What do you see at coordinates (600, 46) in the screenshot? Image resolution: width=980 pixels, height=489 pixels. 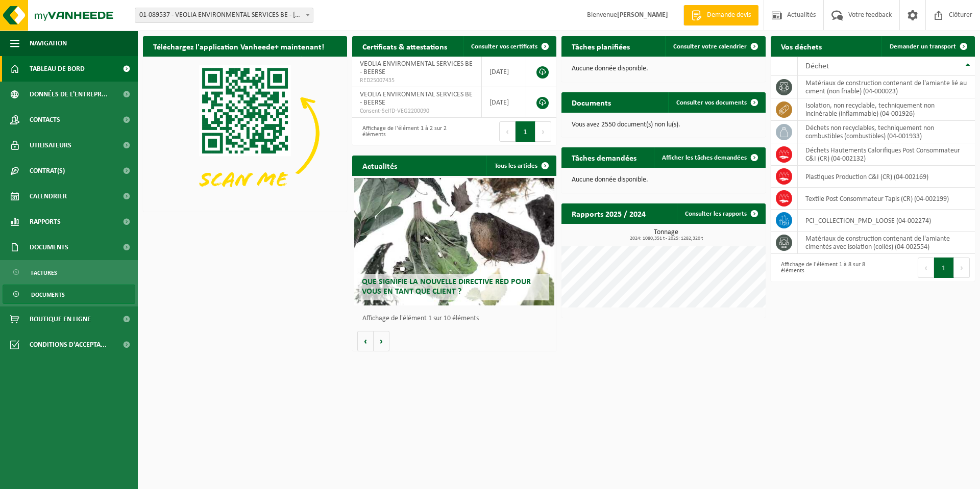 I see `h2: Tâches planifiées` at bounding box center [600, 46].